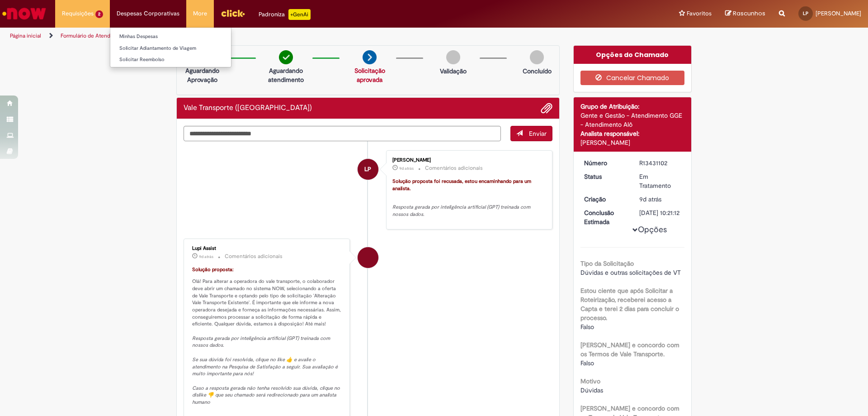 The height and width of the screenshot is (416, 868). What do you see at coordinates (170, 60) in the screenshot?
I see `a: Solicitar Reembolso` at bounding box center [170, 60].